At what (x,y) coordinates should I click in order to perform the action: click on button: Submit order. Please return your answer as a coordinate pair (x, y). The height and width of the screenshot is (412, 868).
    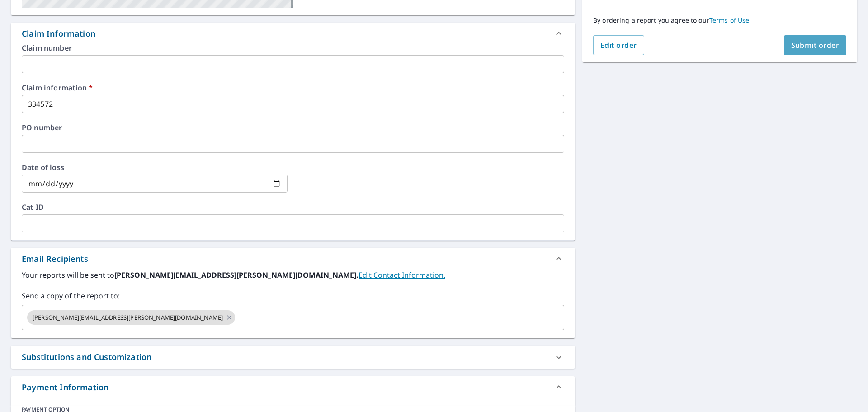
    Looking at the image, I should click on (815, 45).